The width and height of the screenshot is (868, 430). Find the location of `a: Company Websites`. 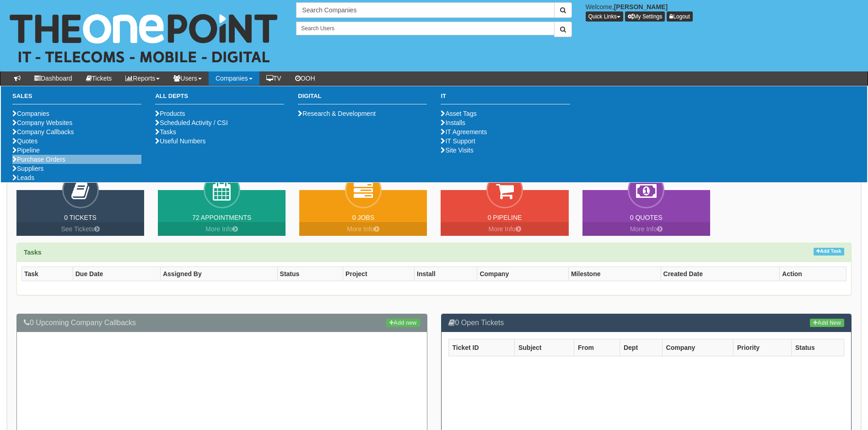

a: Company Websites is located at coordinates (42, 122).